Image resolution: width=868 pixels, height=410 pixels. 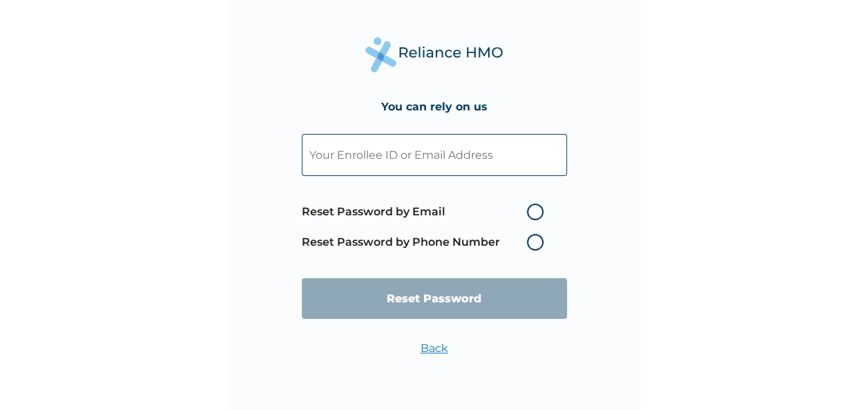 What do you see at coordinates (426, 242) in the screenshot?
I see `label: Reset Password by Phone Number` at bounding box center [426, 242].